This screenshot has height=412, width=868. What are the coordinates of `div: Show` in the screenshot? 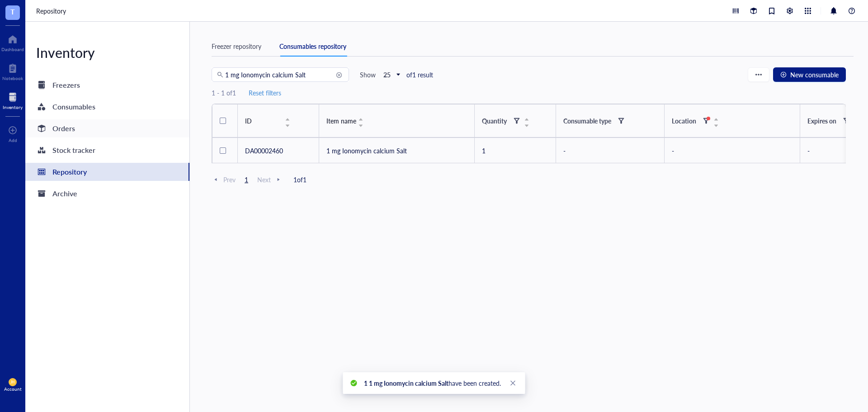 It's located at (368, 74).